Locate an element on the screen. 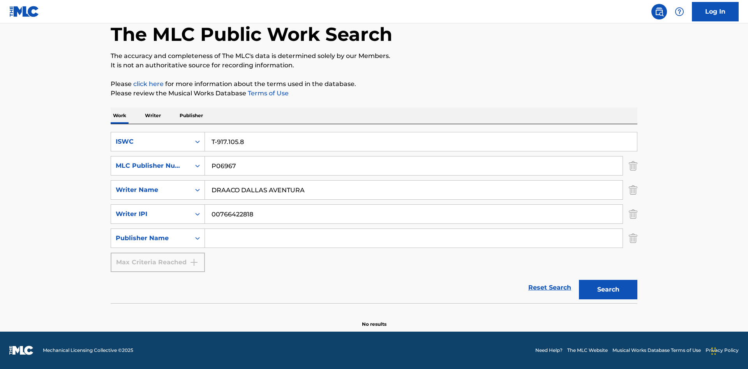 This screenshot has height=369, width=748. form: Search Form is located at coordinates (374, 218).